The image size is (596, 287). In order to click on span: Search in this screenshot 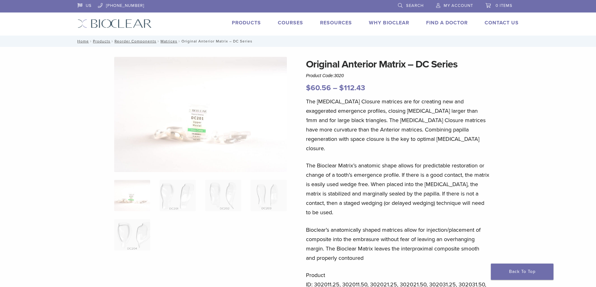, I will do `click(415, 6)`.